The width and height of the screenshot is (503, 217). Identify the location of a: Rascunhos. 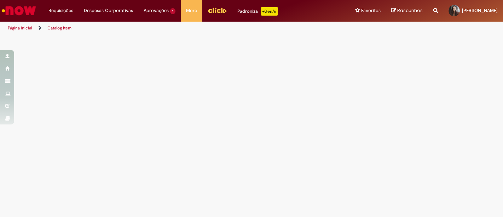
(407, 11).